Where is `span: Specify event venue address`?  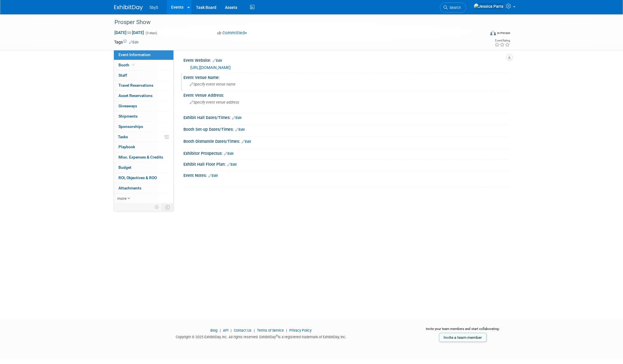 span: Specify event venue address is located at coordinates (215, 102).